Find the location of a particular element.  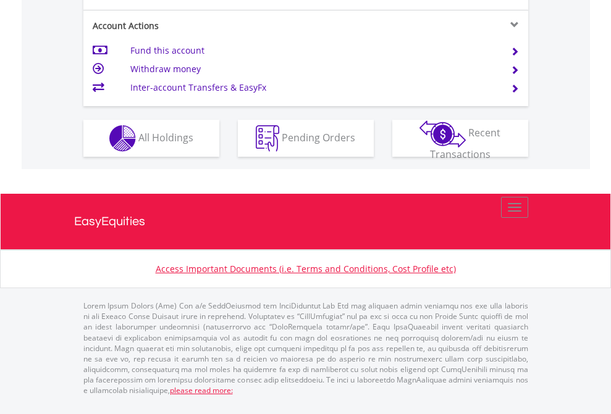

p: Lorem Ipsum Dolors (Ame) Con a/e SeddOeiusmod tem InciDiduntut Lab Etd mag aliquaen admin veniamq... is located at coordinates (306, 348).